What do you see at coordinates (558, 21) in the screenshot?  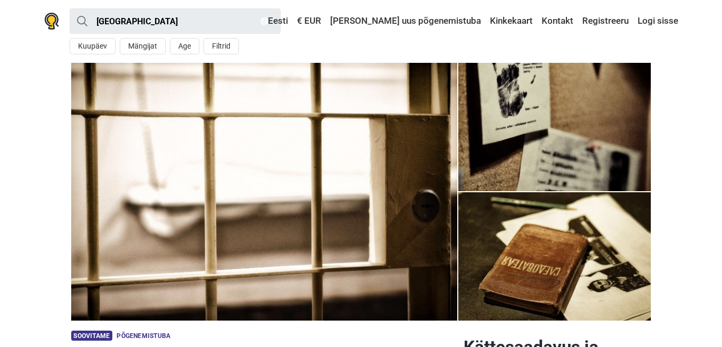 I see `a: Kontakt` at bounding box center [558, 21].